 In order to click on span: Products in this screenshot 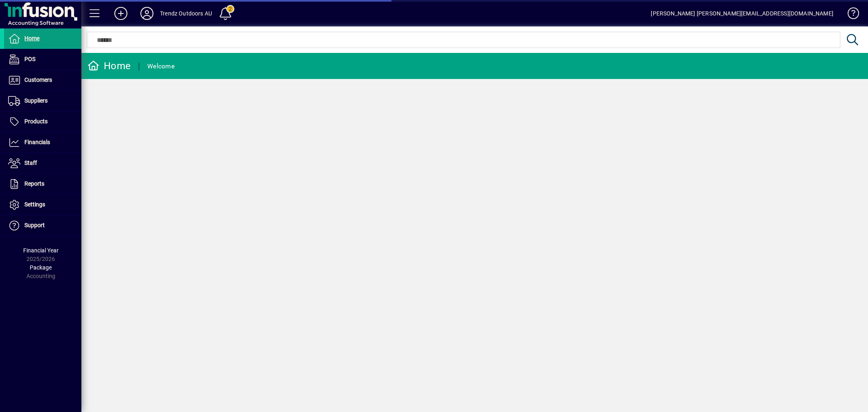, I will do `click(36, 121)`.